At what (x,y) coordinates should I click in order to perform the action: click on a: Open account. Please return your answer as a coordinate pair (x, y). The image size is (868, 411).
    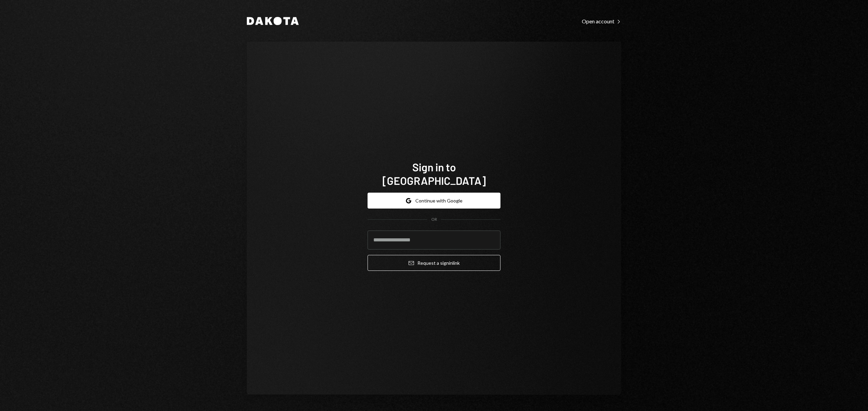
    Looking at the image, I should click on (602, 21).